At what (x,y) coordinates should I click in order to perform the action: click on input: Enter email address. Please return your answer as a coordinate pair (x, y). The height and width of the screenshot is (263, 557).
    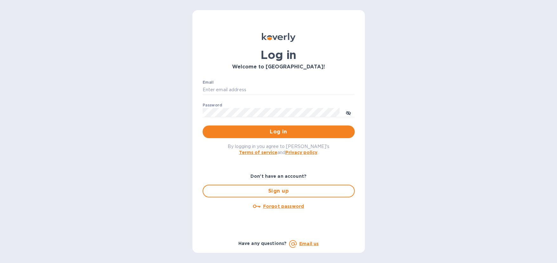
    Looking at the image, I should click on (279, 90).